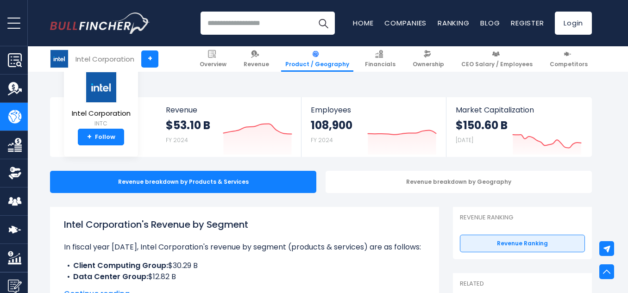  Describe the element at coordinates (458, 182) in the screenshot. I see `div: Revenue breakdown by Geography` at that location.